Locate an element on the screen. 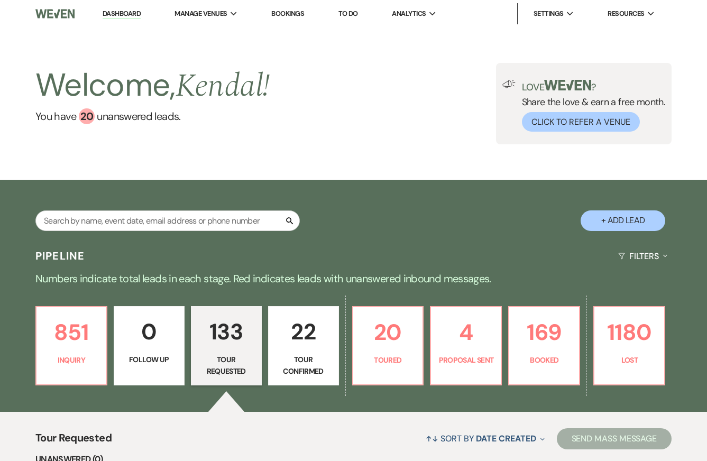  p: 20 is located at coordinates (388, 332).